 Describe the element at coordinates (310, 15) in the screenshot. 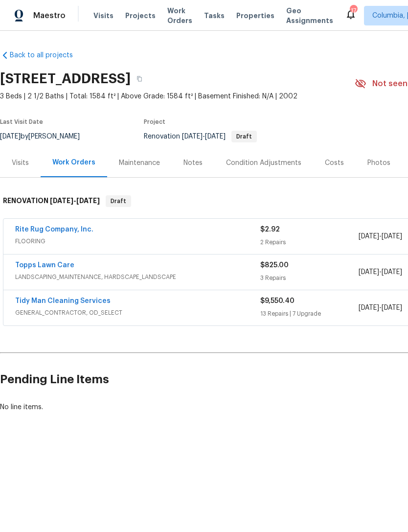

I see `span: Geo Assignments` at that location.